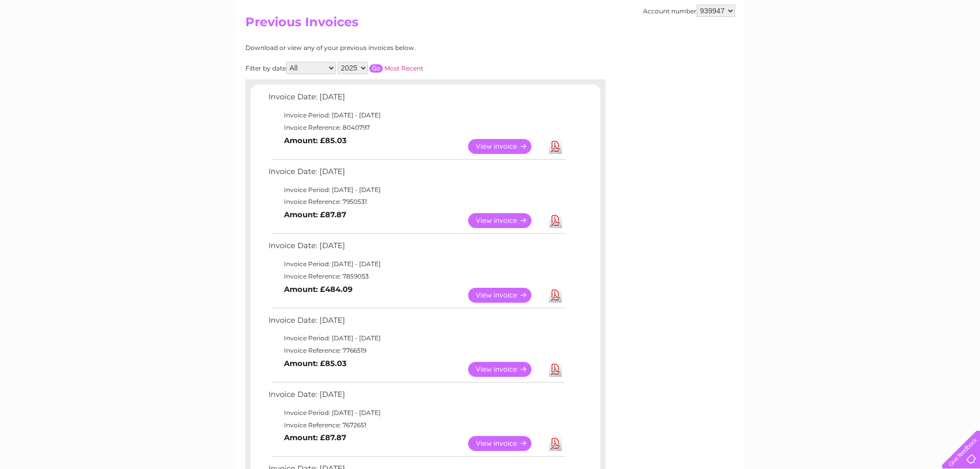 This screenshot has height=469, width=980. Describe the element at coordinates (822, 11) in the screenshot. I see `span: 0333 014 3131` at that location.